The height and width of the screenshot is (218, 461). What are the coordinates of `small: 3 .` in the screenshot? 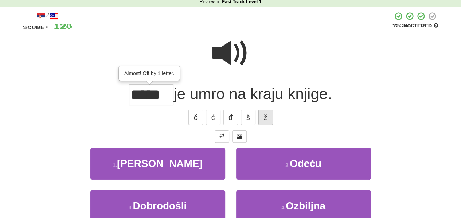 It's located at (131, 207).